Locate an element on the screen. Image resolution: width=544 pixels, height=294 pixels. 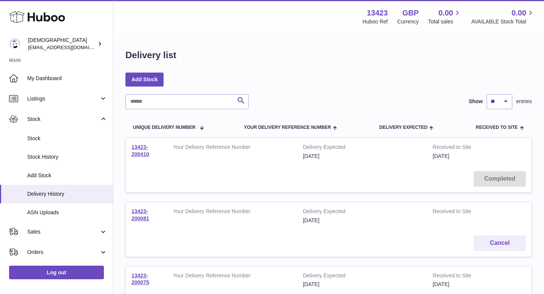
span: Unique Delivery Number is located at coordinates (164, 127).